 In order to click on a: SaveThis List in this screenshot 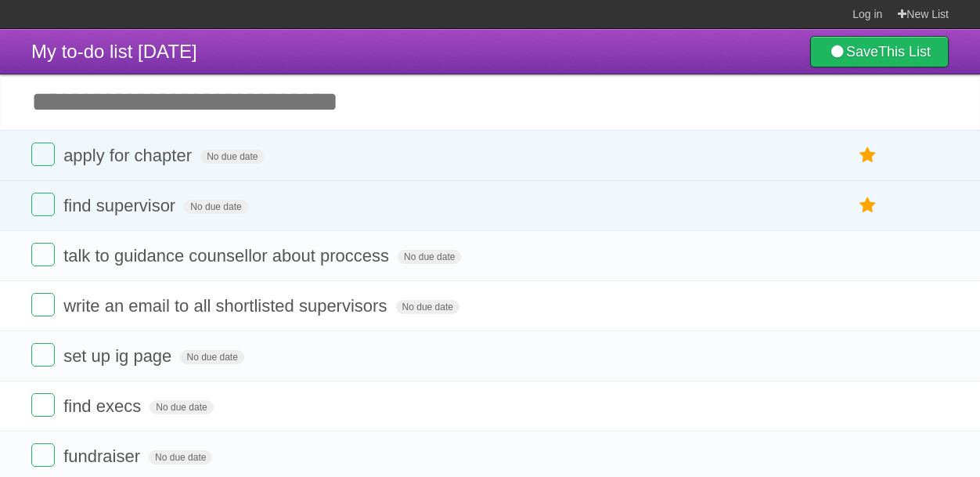, I will do `click(879, 52)`.